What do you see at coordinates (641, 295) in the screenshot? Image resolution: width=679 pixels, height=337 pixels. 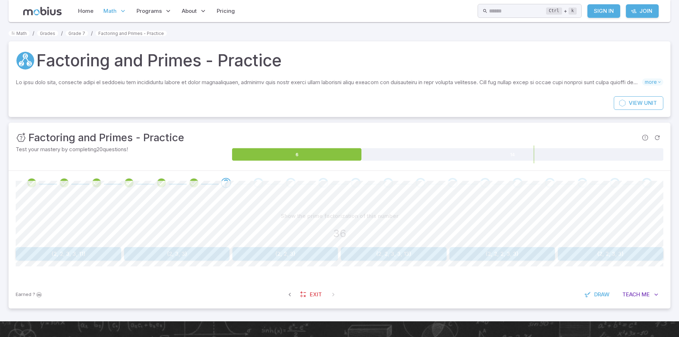 I see `button: TeachMe` at bounding box center [641, 295].